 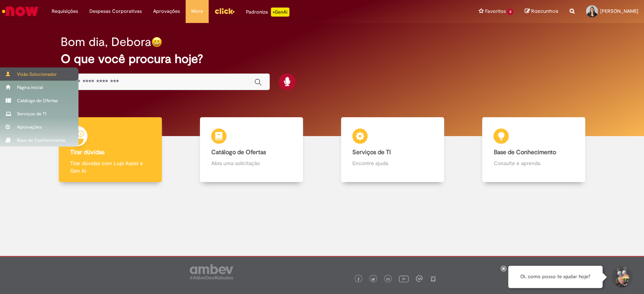 What do you see at coordinates (280, 12) in the screenshot?
I see `p: +GenAi` at bounding box center [280, 12].